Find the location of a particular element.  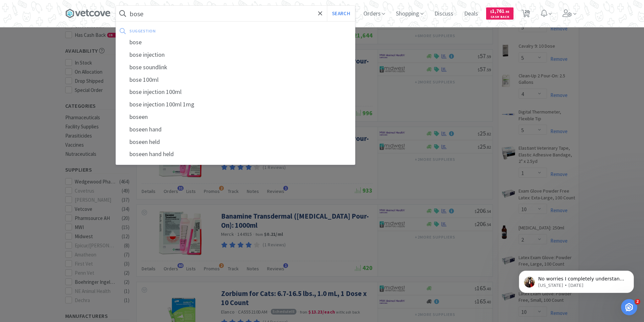

a: 20 is located at coordinates (526, 14).